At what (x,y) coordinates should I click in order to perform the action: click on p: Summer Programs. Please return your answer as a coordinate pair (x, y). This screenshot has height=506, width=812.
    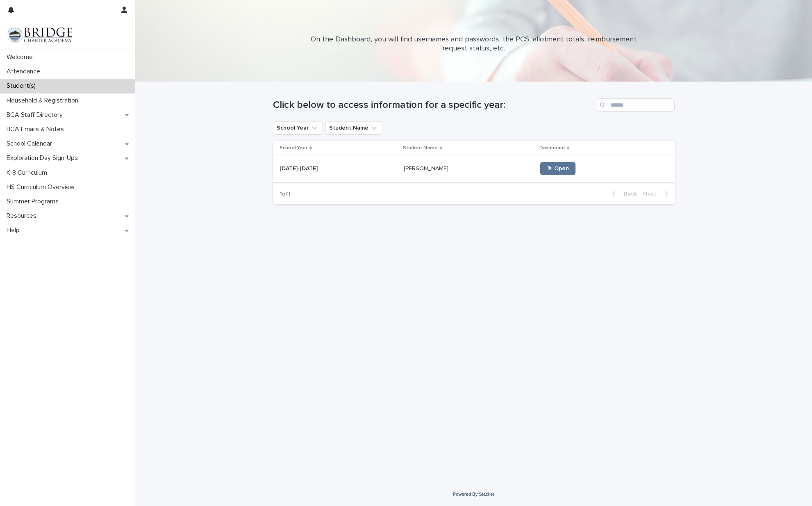
    Looking at the image, I should click on (34, 201).